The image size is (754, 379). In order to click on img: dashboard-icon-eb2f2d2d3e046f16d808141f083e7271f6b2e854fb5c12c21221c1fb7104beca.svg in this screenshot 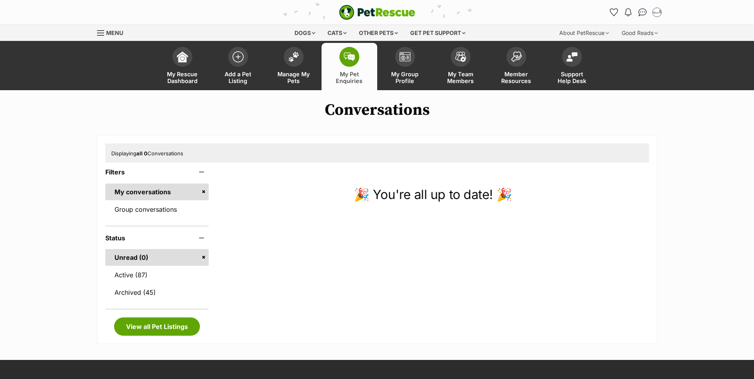, I will do `click(183, 57)`.